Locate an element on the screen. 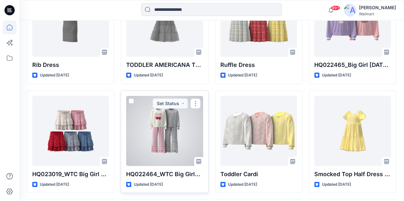 The image size is (404, 201). div: Walmart is located at coordinates (377, 14).